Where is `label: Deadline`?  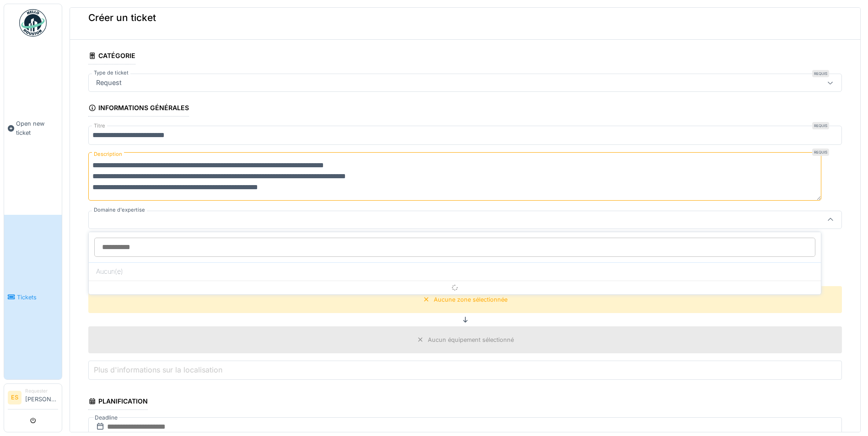
label: Deadline is located at coordinates (106, 418).